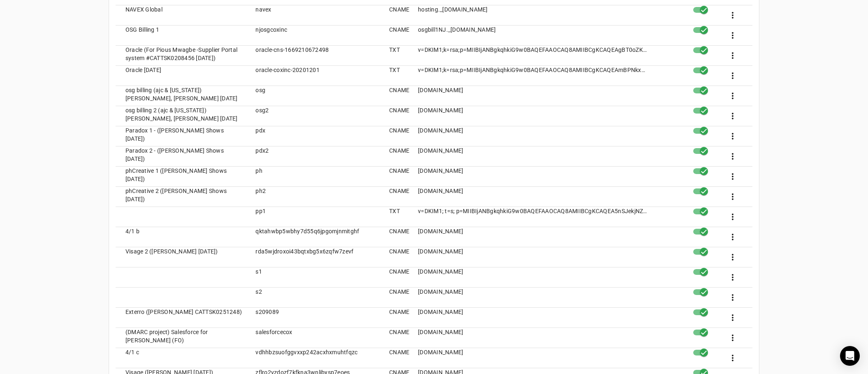 The width and height of the screenshot is (868, 374). I want to click on mat-cell: pp1, so click(316, 217).